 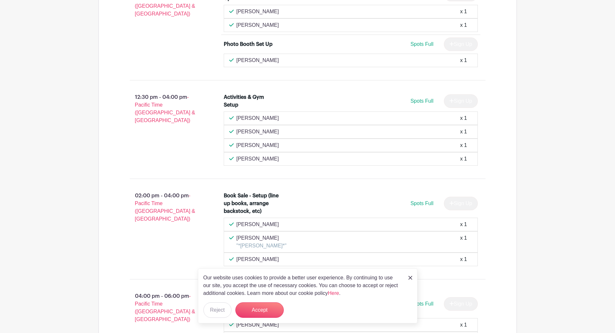 What do you see at coordinates (217, 310) in the screenshot?
I see `button: Reject` at bounding box center [217, 310].